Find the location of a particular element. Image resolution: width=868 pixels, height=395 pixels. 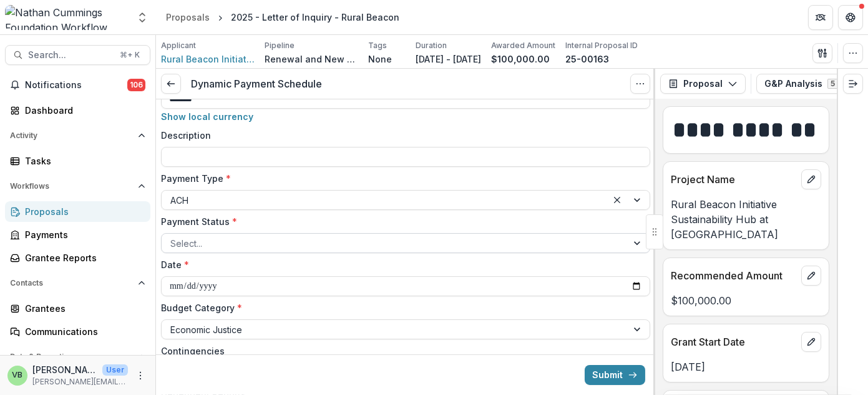

label: Date is located at coordinates (402, 265).